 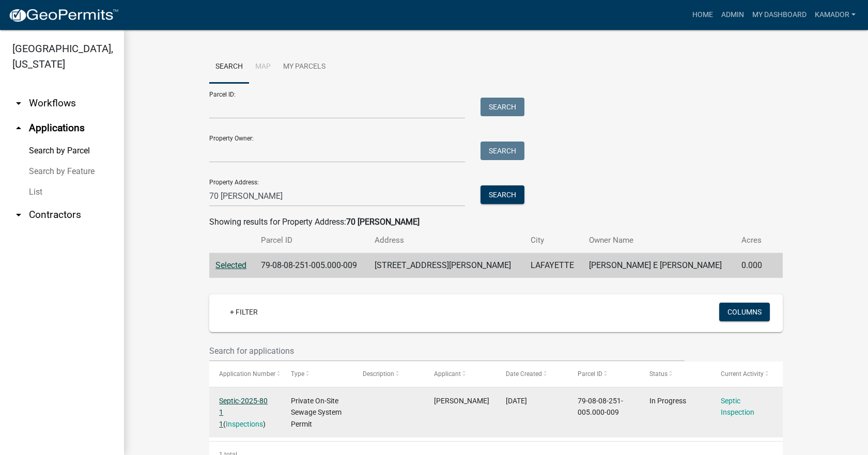 I want to click on a: Search, so click(x=229, y=67).